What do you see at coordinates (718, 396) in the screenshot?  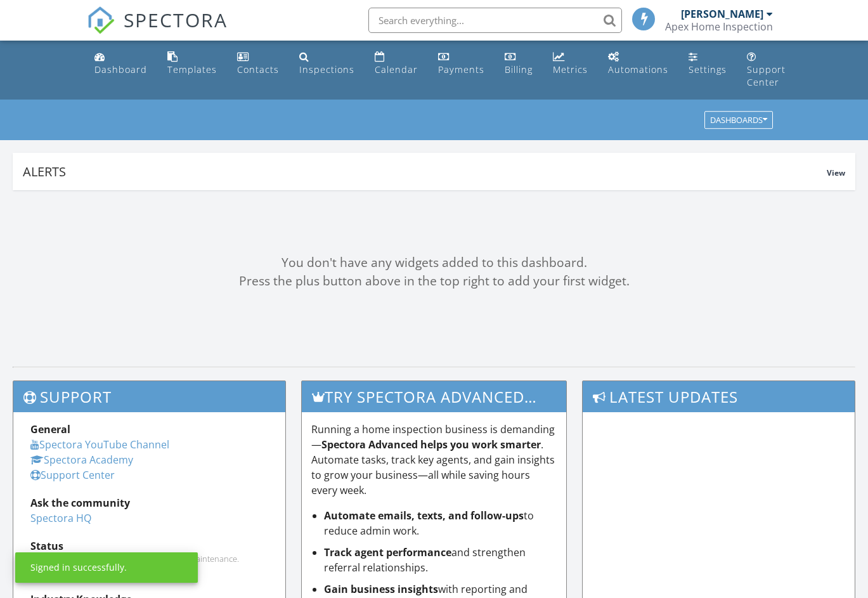 I see `h3: Latest Updates` at bounding box center [718, 396].